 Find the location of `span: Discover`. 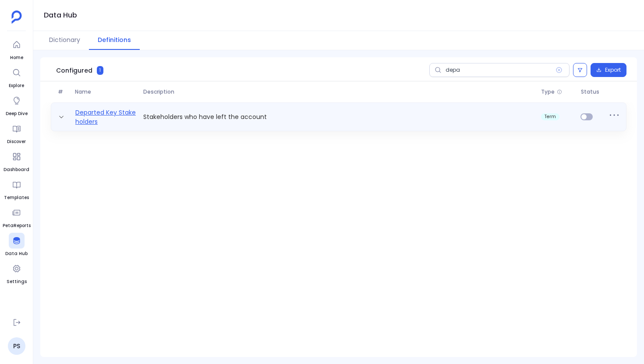

span: Discover is located at coordinates (16, 142).